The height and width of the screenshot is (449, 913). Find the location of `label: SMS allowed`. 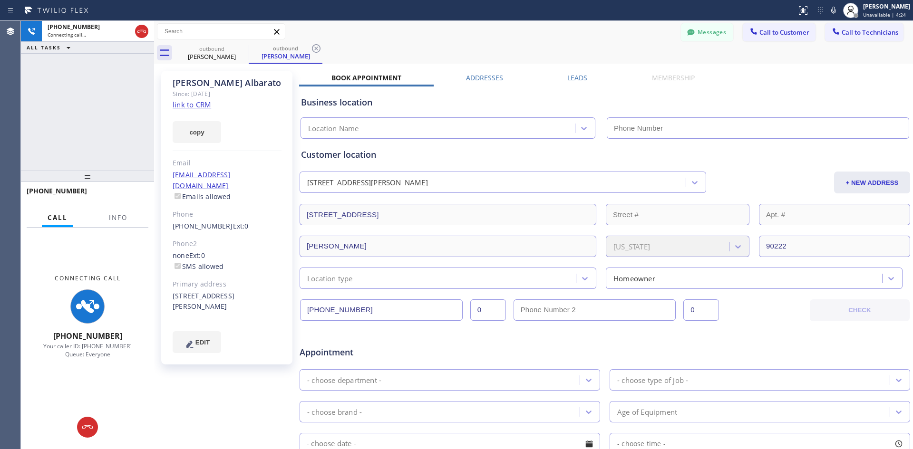

label: SMS allowed is located at coordinates (198, 266).